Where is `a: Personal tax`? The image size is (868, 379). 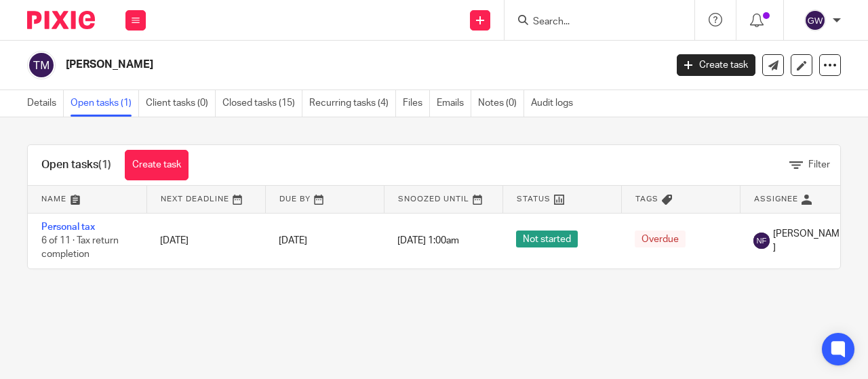
a: Personal tax is located at coordinates (68, 227).